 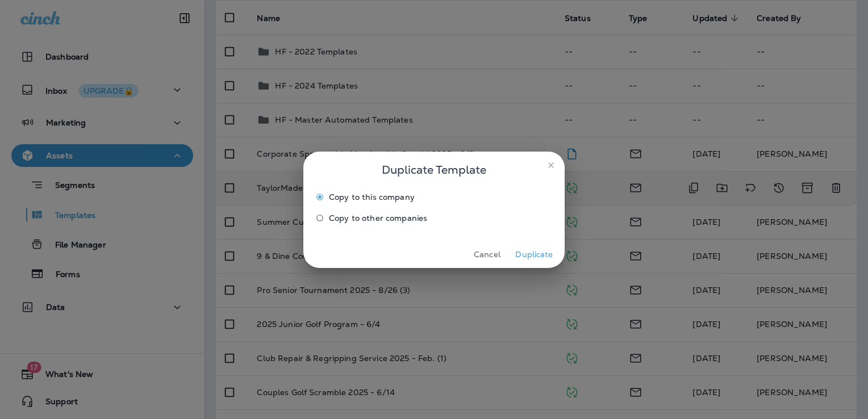 What do you see at coordinates (377, 218) in the screenshot?
I see `span: Copy to other companies` at bounding box center [377, 218].